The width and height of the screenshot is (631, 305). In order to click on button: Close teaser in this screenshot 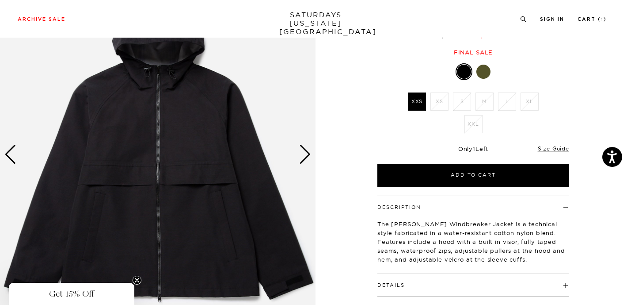, I will do `click(137, 280)`.